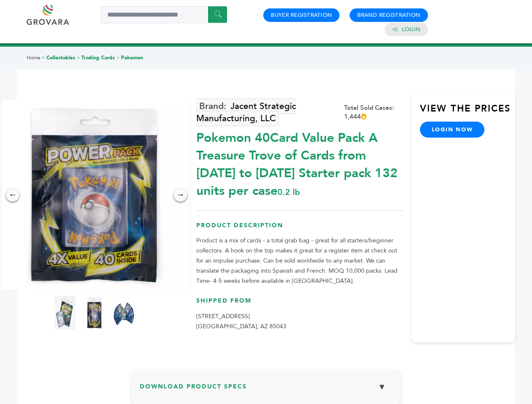 The height and width of the screenshot is (404, 532). Describe the element at coordinates (411, 29) in the screenshot. I see `a: Login` at that location.